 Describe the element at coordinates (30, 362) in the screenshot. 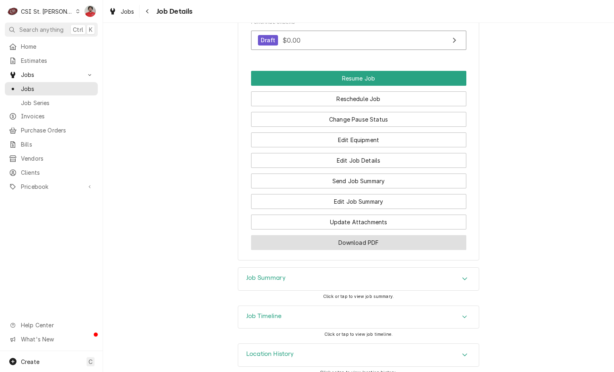

I see `span: Create` at that location.